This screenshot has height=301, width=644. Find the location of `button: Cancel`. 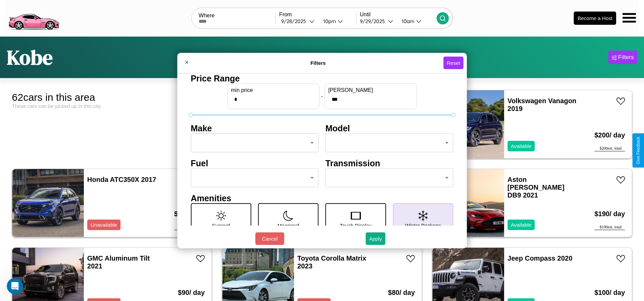

button: Cancel is located at coordinates (270, 239).